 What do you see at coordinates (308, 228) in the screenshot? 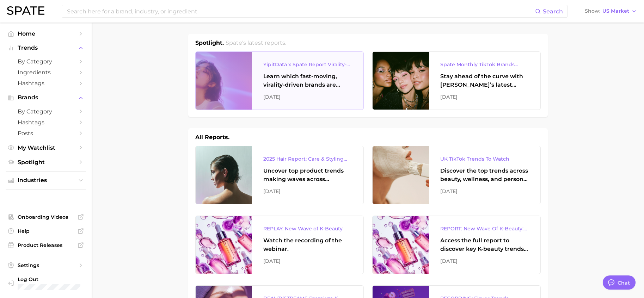
I see `div: REPLAY: New Wave of K-Beauty` at bounding box center [308, 228].